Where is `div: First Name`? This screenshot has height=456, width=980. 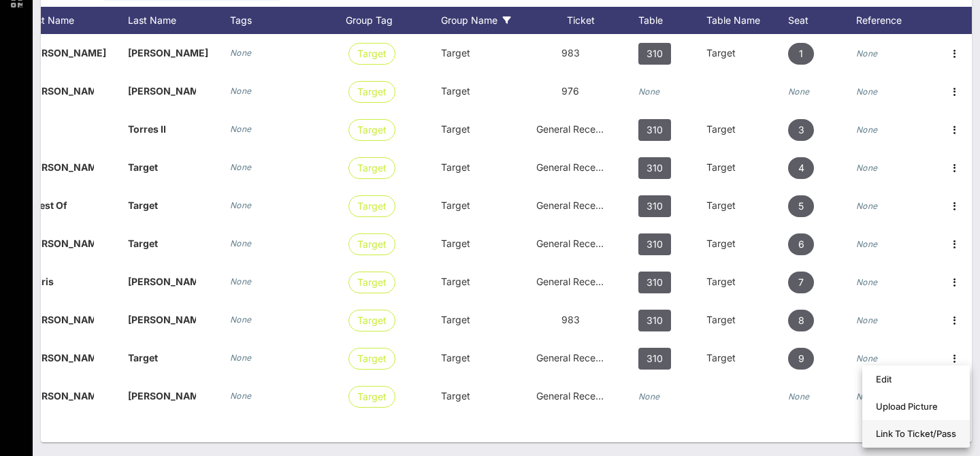
div: First Name is located at coordinates (77, 20).